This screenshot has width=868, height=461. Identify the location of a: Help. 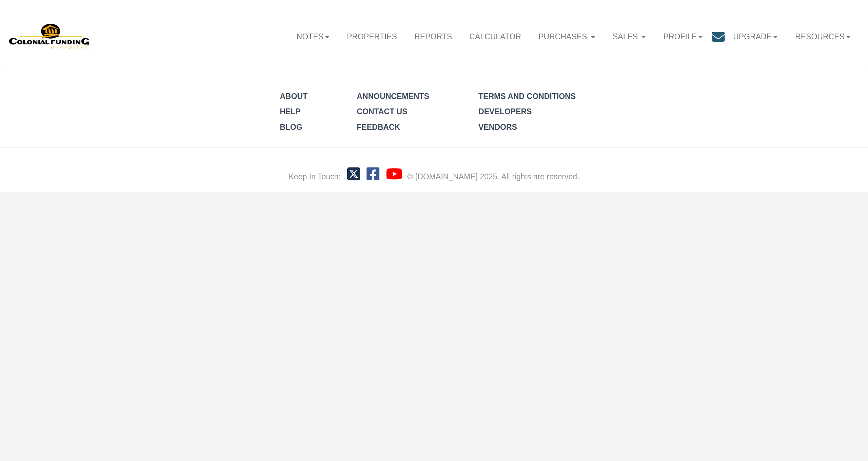
(290, 112).